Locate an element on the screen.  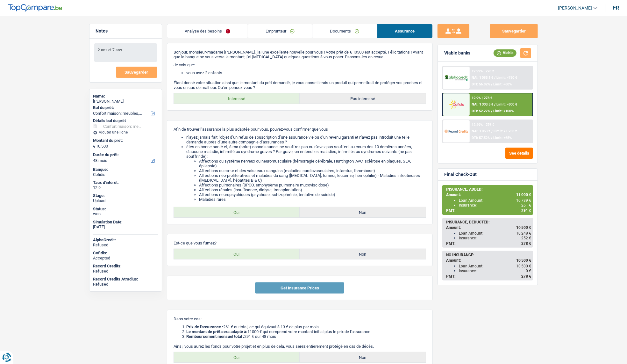
div: Status: is located at coordinates (125, 209).